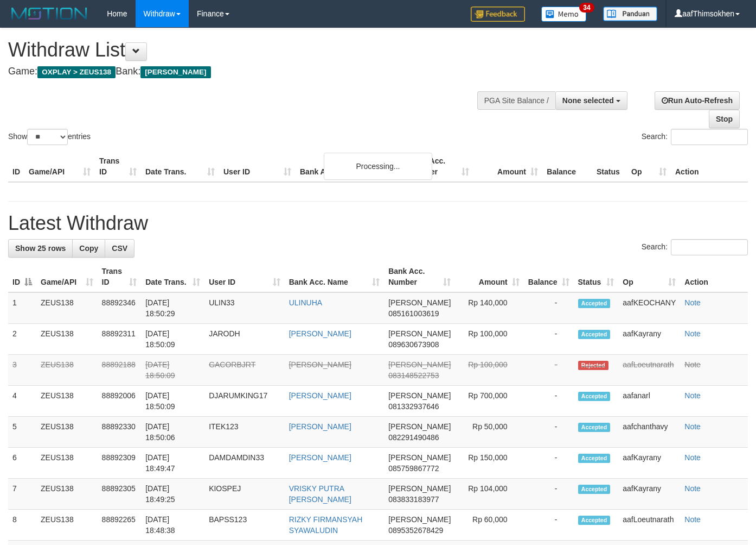  What do you see at coordinates (697, 100) in the screenshot?
I see `a: Run Auto-Refresh` at bounding box center [697, 100].